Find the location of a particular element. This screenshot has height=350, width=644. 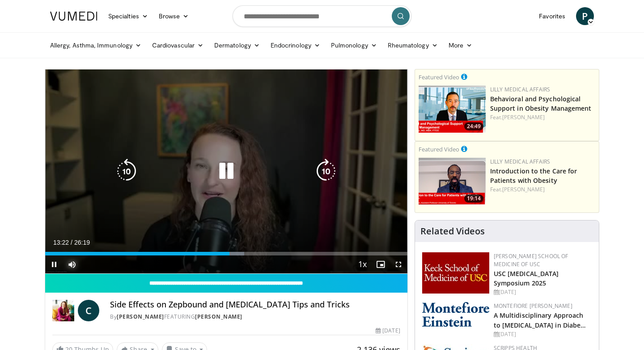

a: Pulmonology is located at coordinates (354, 45).